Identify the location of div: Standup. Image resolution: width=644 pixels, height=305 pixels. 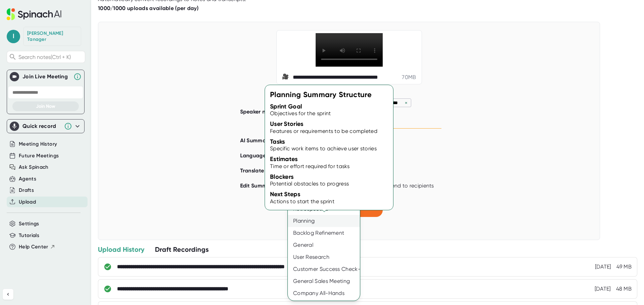
(323, 197).